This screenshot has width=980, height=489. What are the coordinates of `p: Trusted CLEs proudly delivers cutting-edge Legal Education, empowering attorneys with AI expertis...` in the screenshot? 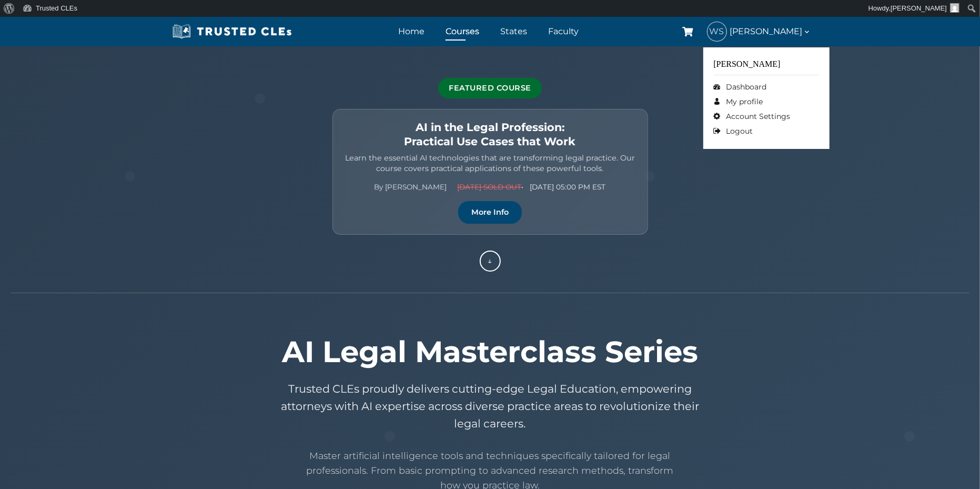 It's located at (490, 407).